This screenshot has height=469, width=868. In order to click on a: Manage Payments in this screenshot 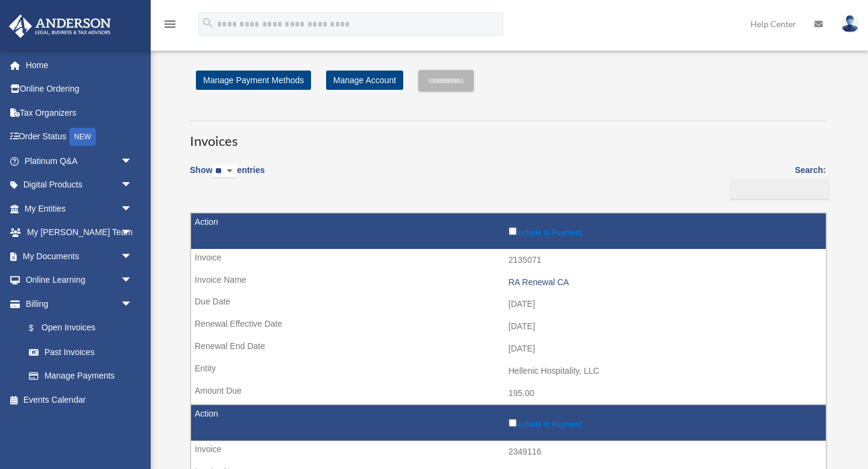, I will do `click(81, 376)`.